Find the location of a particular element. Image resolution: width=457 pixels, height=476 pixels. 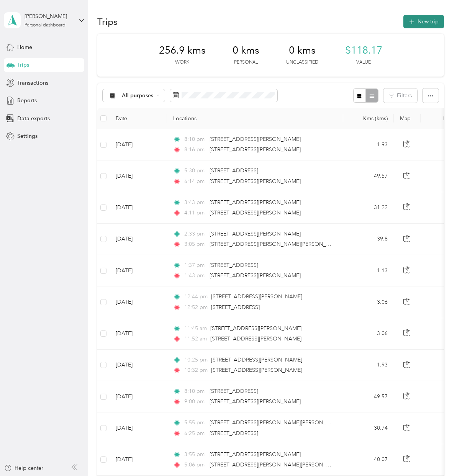

span: 8:16 pm is located at coordinates (195, 150).